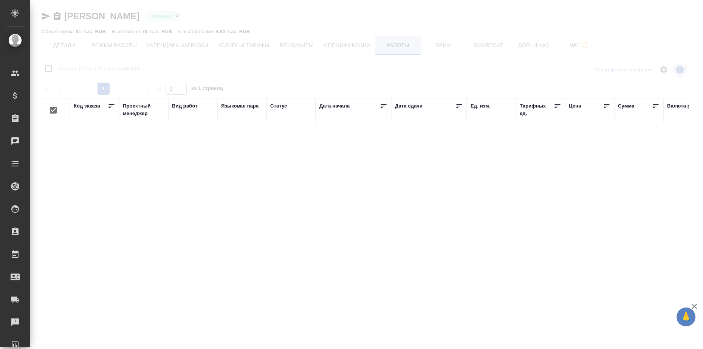 This screenshot has width=703, height=349. What do you see at coordinates (480, 106) in the screenshot?
I see `div: Ед. изм.` at bounding box center [480, 106].